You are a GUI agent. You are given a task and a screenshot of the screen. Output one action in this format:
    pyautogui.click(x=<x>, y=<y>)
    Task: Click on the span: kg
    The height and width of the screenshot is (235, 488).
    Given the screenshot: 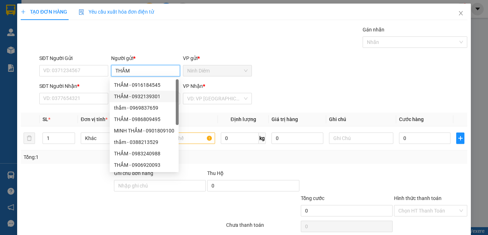 What is the action you would take?
    pyautogui.click(x=262, y=138)
    